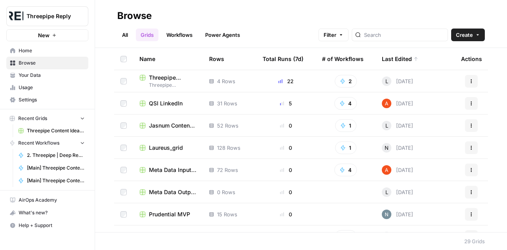 This screenshot has width=507, height=250. I want to click on span: [Main] Threepipe Content Producer, so click(56, 168).